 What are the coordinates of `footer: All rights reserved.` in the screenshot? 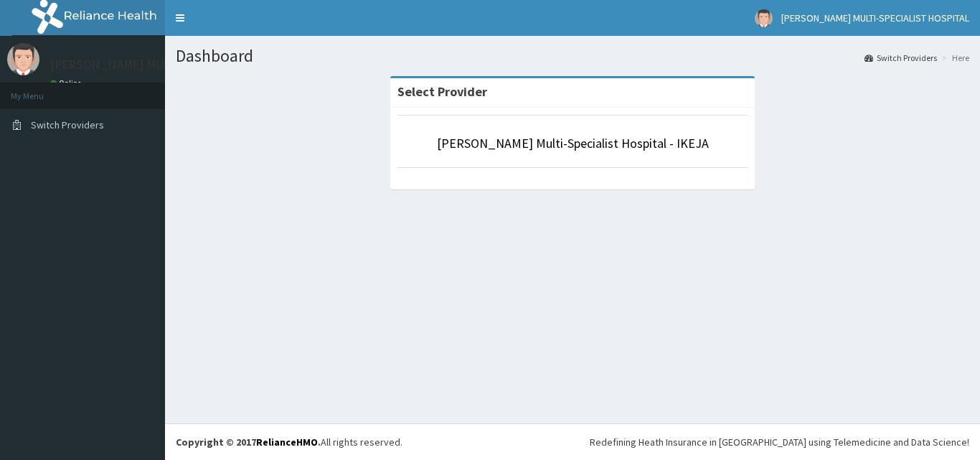 It's located at (572, 442).